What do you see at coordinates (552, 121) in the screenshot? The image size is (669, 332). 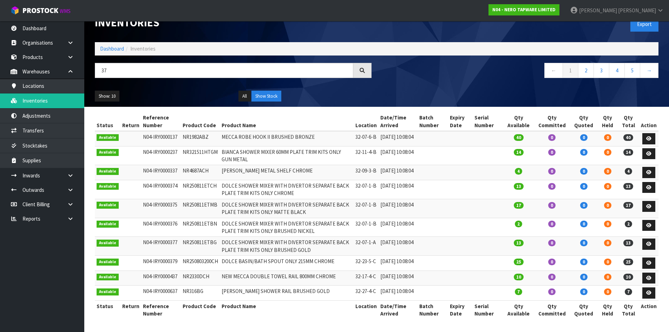 I see `th: Qty Committed` at bounding box center [552, 121].